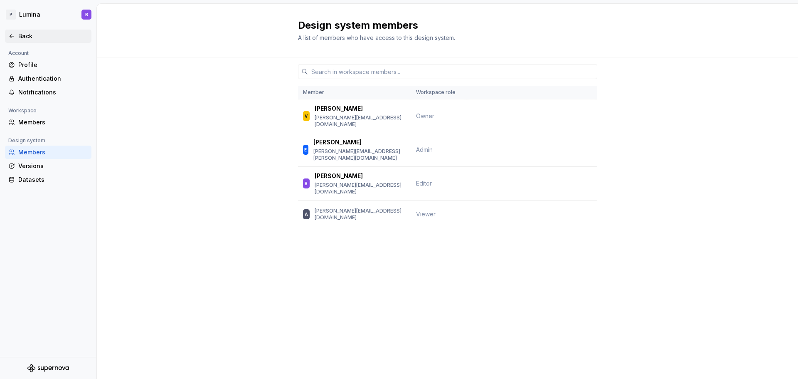 This screenshot has width=798, height=379. Describe the element at coordinates (424, 149) in the screenshot. I see `span: Admin` at that location.